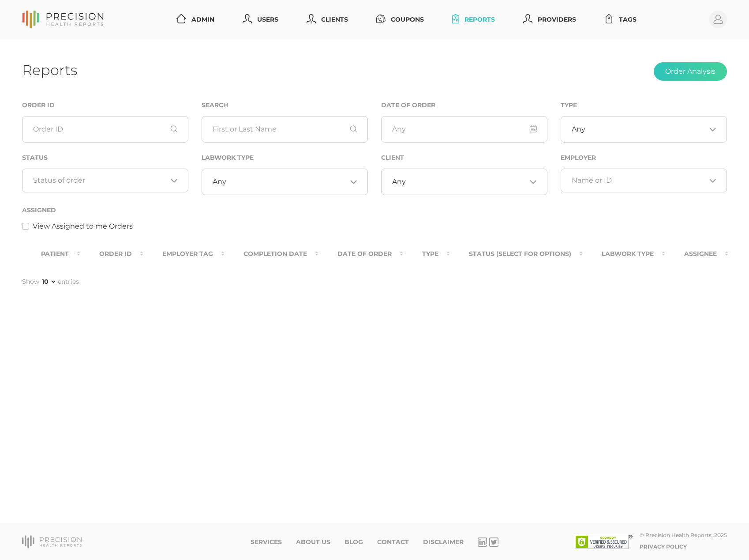 This screenshot has width=749, height=560. Describe the element at coordinates (51, 253) in the screenshot. I see `th: Patient` at that location.